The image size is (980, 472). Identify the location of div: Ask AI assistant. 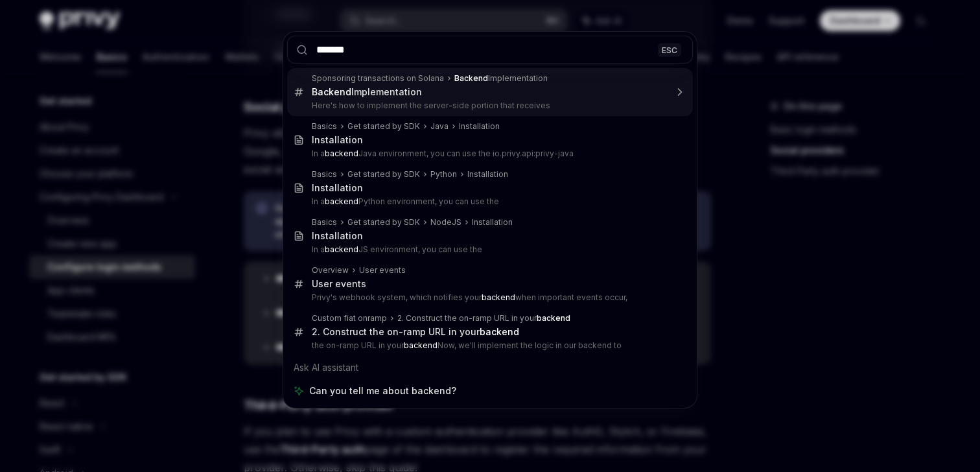
(490, 368).